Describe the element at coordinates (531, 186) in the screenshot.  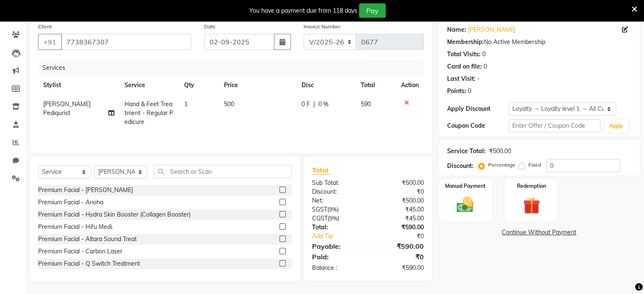
I see `label: Redemption` at that location.